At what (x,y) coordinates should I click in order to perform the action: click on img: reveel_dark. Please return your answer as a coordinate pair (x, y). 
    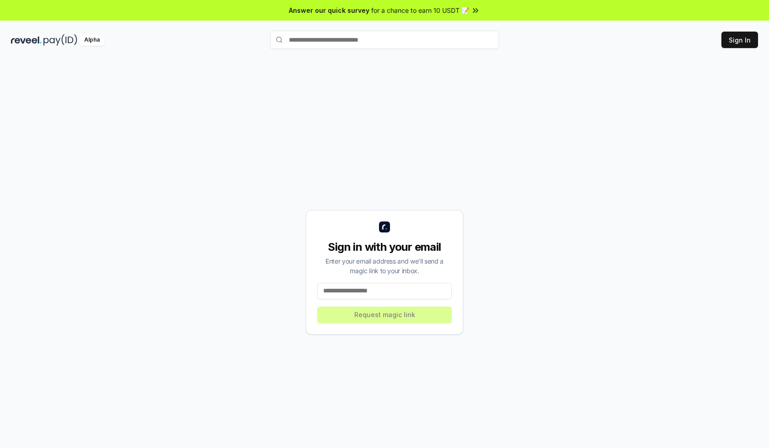
    Looking at the image, I should click on (26, 40).